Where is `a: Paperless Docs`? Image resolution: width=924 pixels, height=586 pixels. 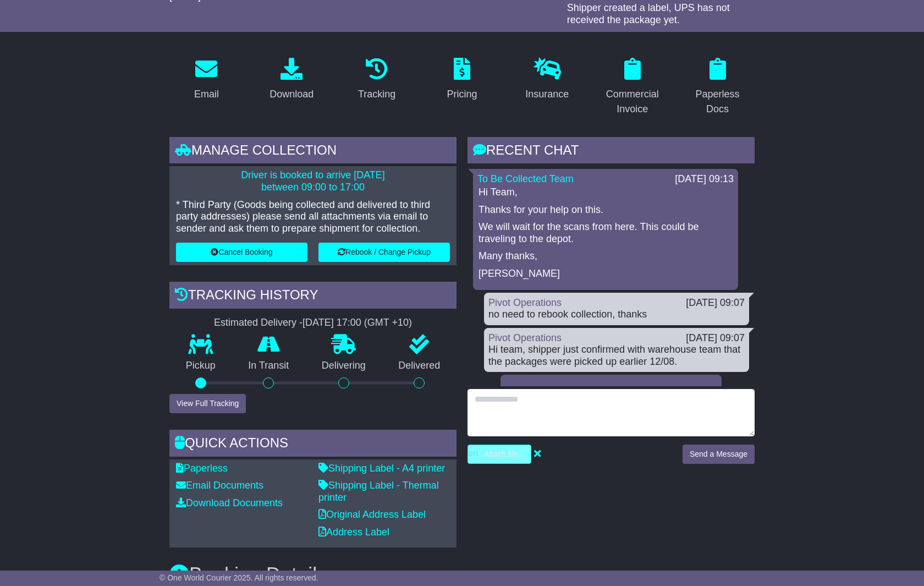
a: Paperless Docs is located at coordinates (717, 87).